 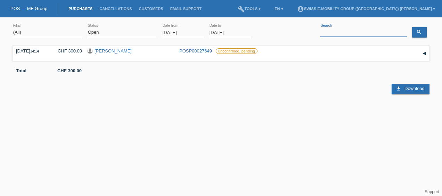 I want to click on a: search, so click(x=419, y=32).